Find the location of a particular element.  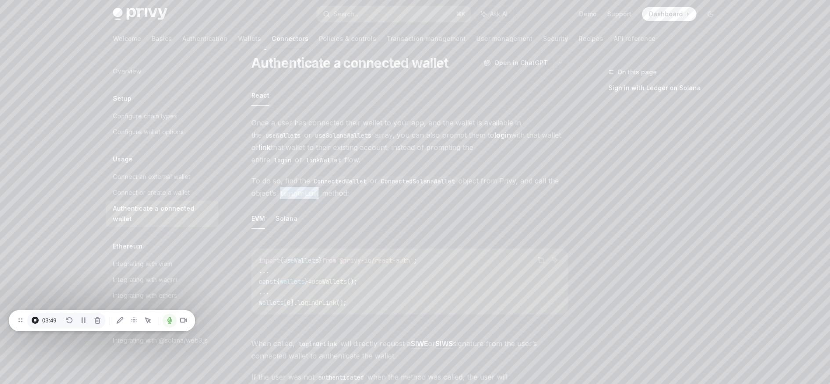

span: Dashboard is located at coordinates (666, 14).